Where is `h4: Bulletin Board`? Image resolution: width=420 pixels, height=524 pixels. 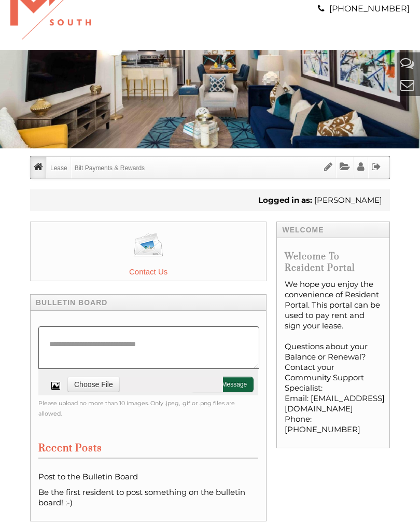 h4: Bulletin Board is located at coordinates (148, 302).